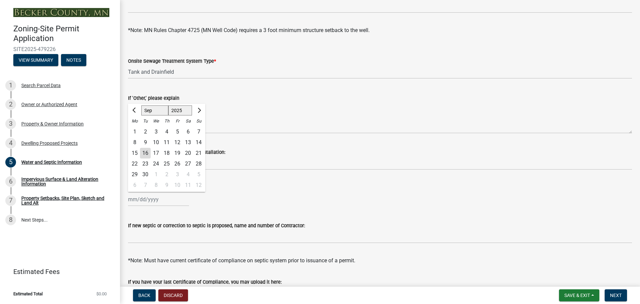 Image resolution: width=640 pixels, height=304 pixels. I want to click on div: Thursday, September 11, 2025, so click(167, 142).